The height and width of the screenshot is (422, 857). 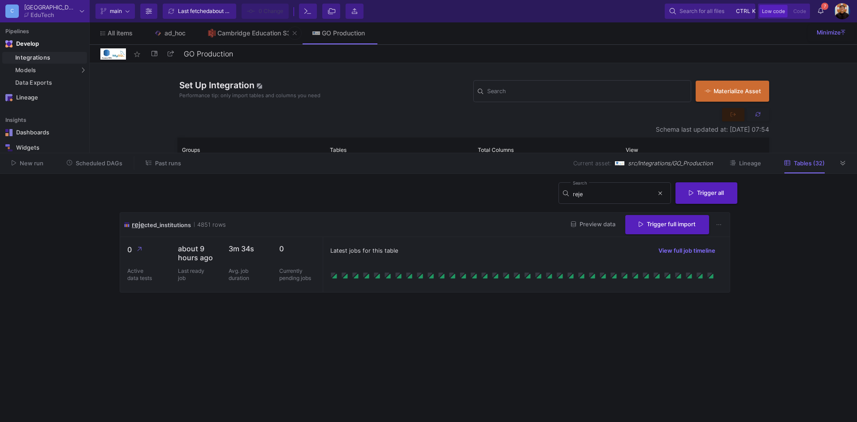 What do you see at coordinates (730, 91) in the screenshot?
I see `div: Materialize Asset` at bounding box center [730, 91].